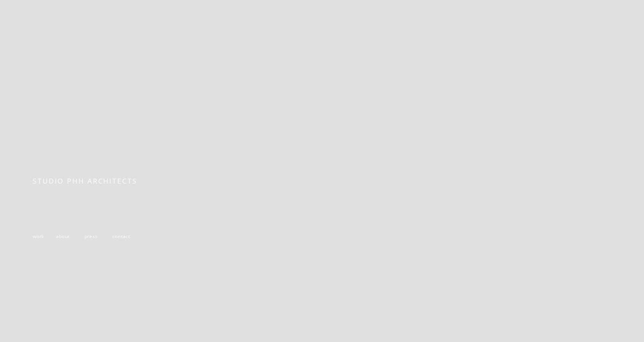 The width and height of the screenshot is (644, 342). I want to click on span: press, so click(91, 236).